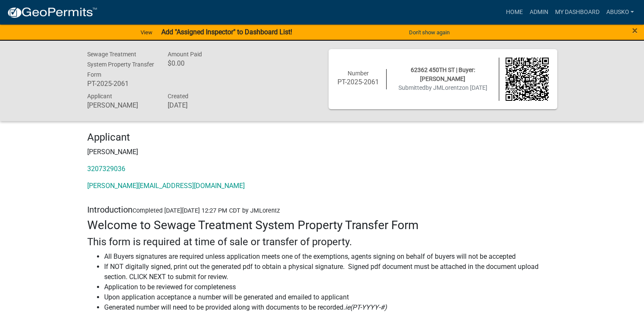 Image resolution: width=644 pixels, height=335 pixels. What do you see at coordinates (178, 96) in the screenshot?
I see `span: Created` at bounding box center [178, 96].